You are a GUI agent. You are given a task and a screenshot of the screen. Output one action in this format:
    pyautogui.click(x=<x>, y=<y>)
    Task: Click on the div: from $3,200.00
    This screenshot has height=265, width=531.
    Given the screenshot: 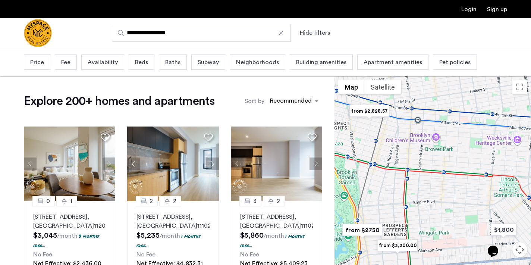 What is the action you would take?
    pyautogui.click(x=398, y=245)
    